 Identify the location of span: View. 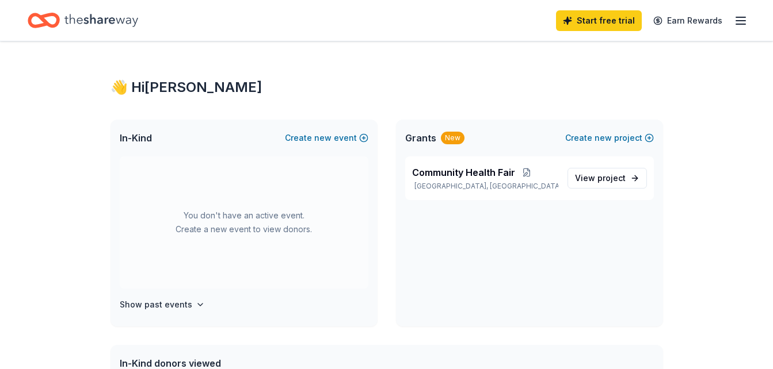
(600, 178).